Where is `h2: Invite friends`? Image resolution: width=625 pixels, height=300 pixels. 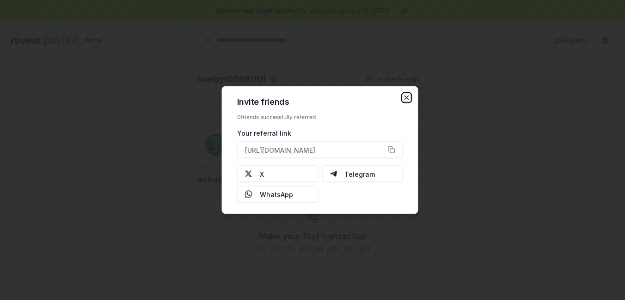 h2: Invite friends is located at coordinates (320, 102).